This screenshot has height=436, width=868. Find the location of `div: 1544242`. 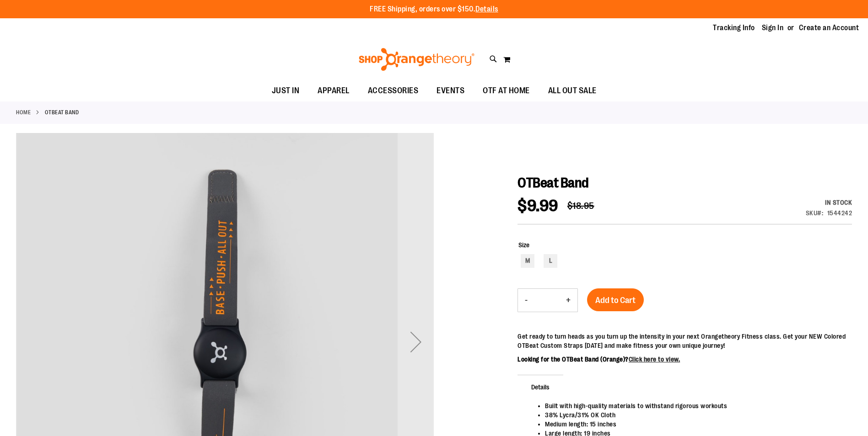

div: 1544242 is located at coordinates (839, 213).